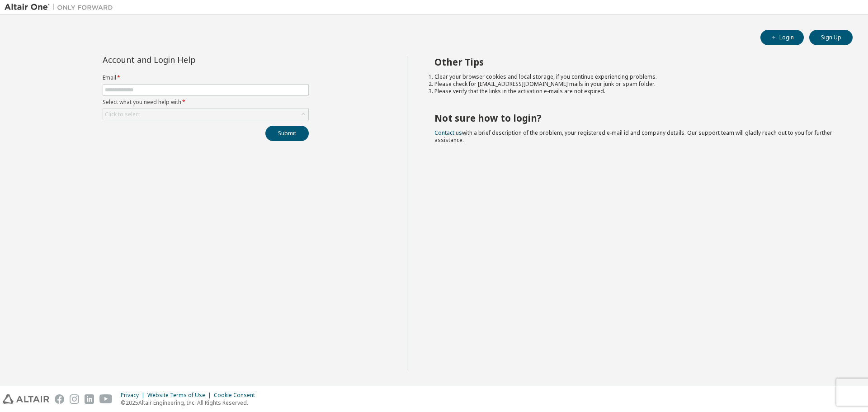  What do you see at coordinates (831, 38) in the screenshot?
I see `button: Sign Up` at bounding box center [831, 38].